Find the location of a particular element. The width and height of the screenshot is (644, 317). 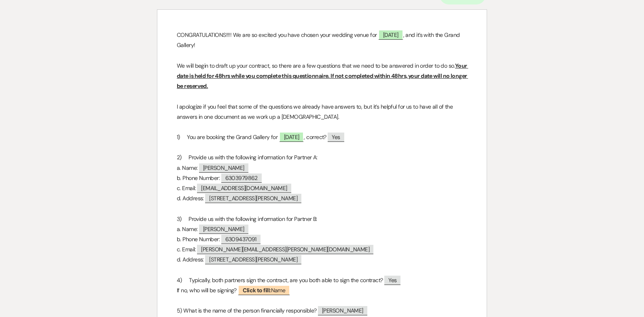

p: We will begin to draft up your contract, so there are a few questions that we need to be answered... is located at coordinates (322, 76).